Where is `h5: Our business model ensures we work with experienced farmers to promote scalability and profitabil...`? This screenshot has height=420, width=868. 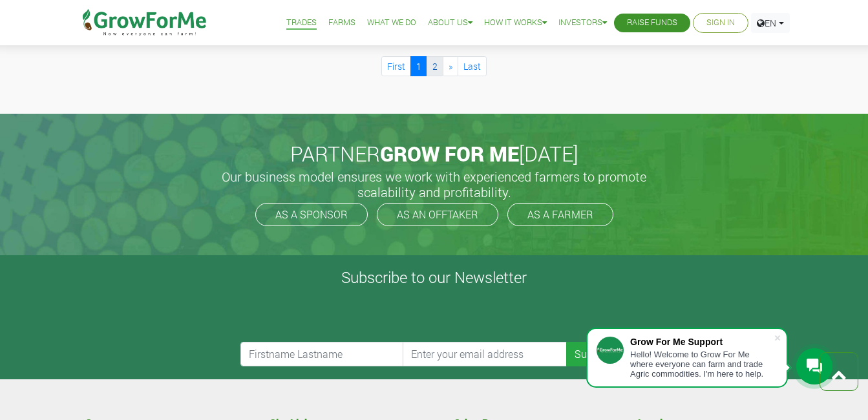
h5: Our business model ensures we work with experienced farmers to promote scalability and profitabil... is located at coordinates (434, 184).